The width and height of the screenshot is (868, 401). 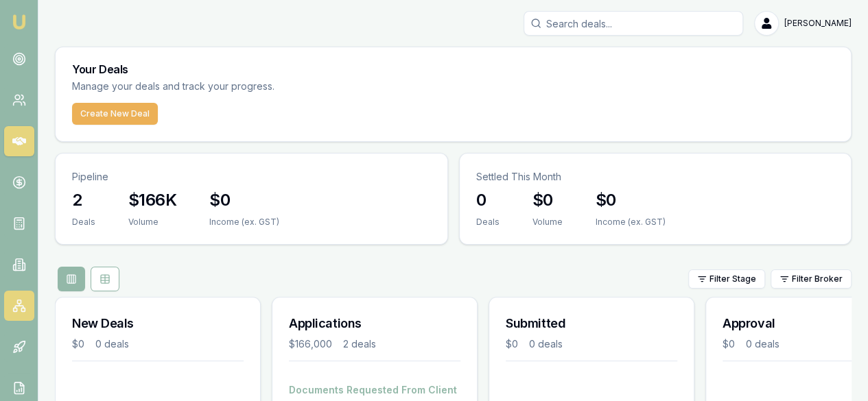 What do you see at coordinates (817, 279) in the screenshot?
I see `span: Filter Broker` at bounding box center [817, 279].